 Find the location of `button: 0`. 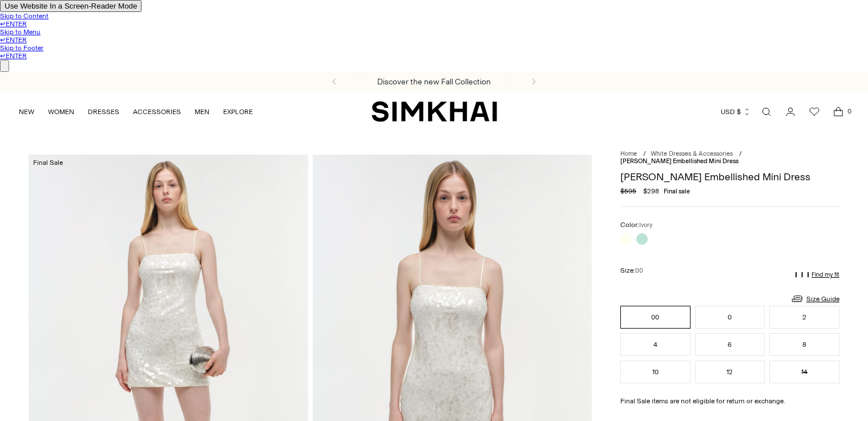

button: 0 is located at coordinates (730, 317).